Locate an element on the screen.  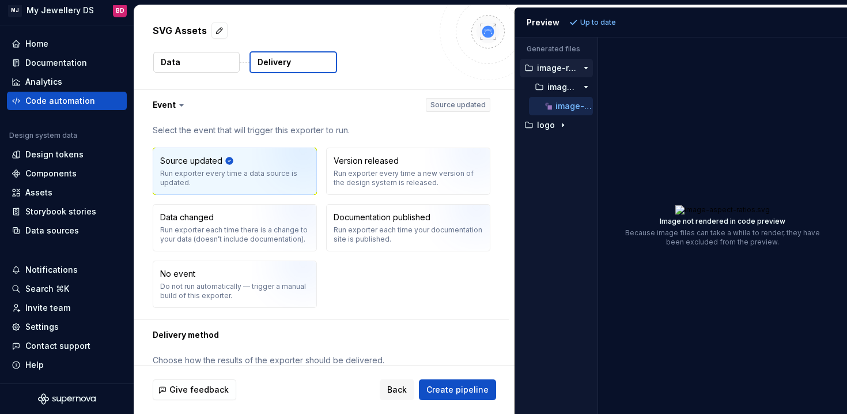
a: Settings is located at coordinates (67, 327).